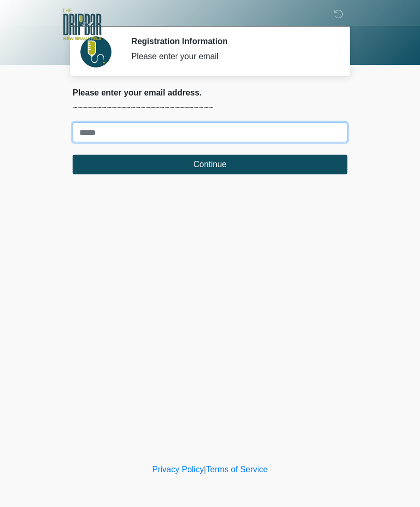 This screenshot has height=507, width=420. I want to click on h2: Please enter your email address., so click(210, 92).